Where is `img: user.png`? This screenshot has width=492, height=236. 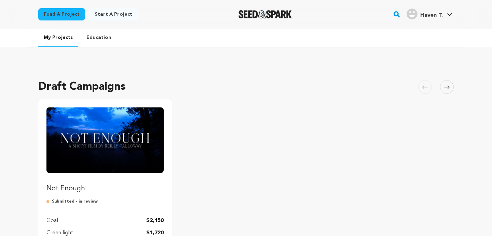 img: user.png is located at coordinates (412, 14).